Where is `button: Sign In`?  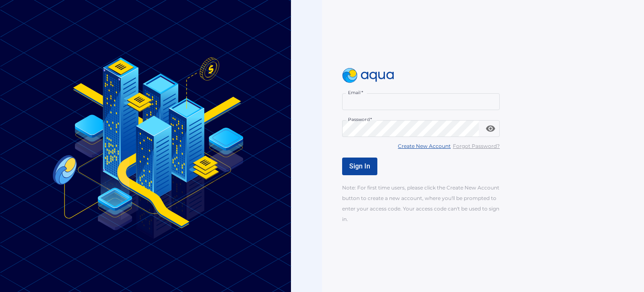
button: Sign In is located at coordinates (360, 166).